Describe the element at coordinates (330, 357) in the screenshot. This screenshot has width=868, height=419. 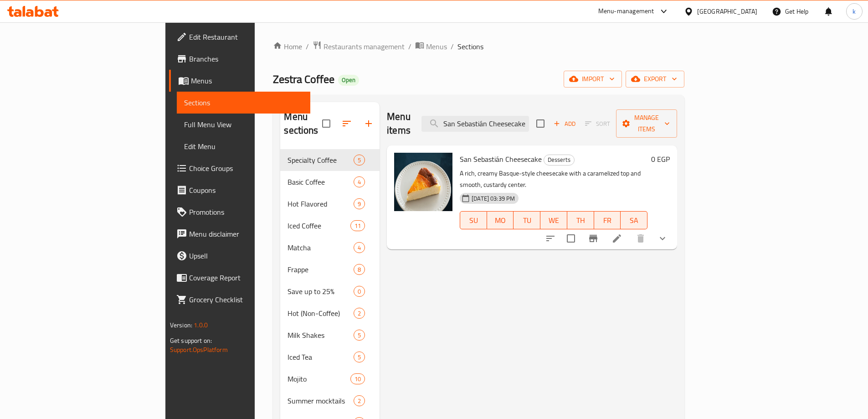
I see `div: Iced Tea5` at that location.